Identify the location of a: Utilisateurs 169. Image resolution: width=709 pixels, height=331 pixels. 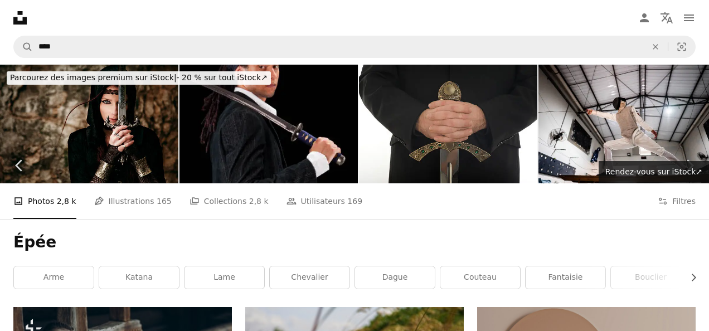
(324, 201).